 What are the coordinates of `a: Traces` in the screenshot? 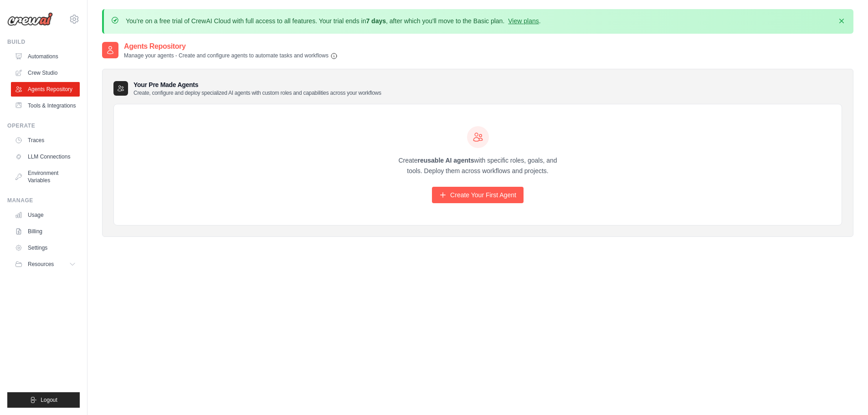 It's located at (45, 140).